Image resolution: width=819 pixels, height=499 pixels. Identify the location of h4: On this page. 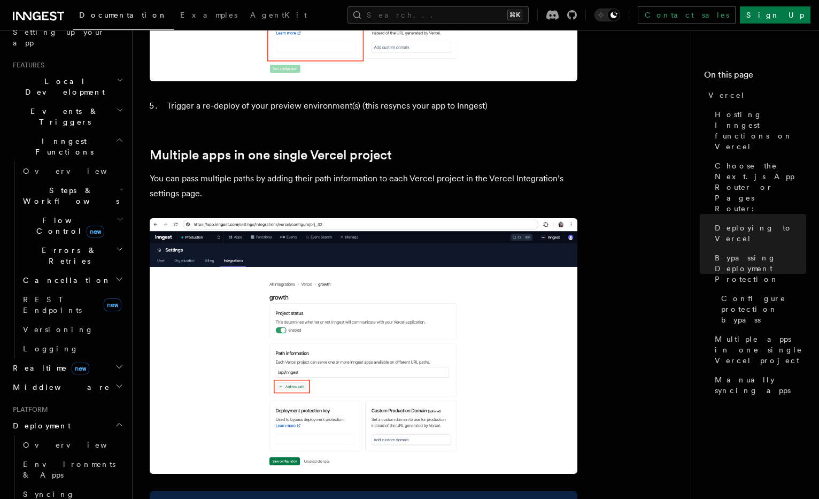
(755, 77).